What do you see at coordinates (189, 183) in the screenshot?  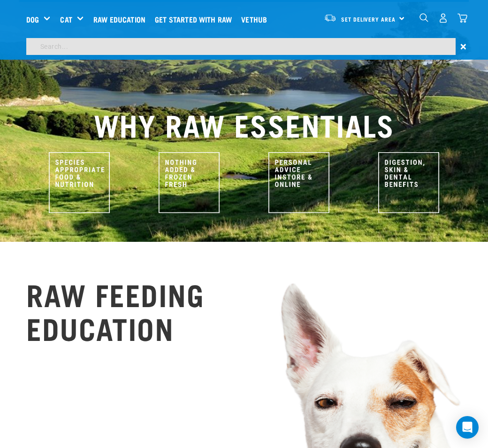 I see `img: Nothing Added` at bounding box center [189, 183].